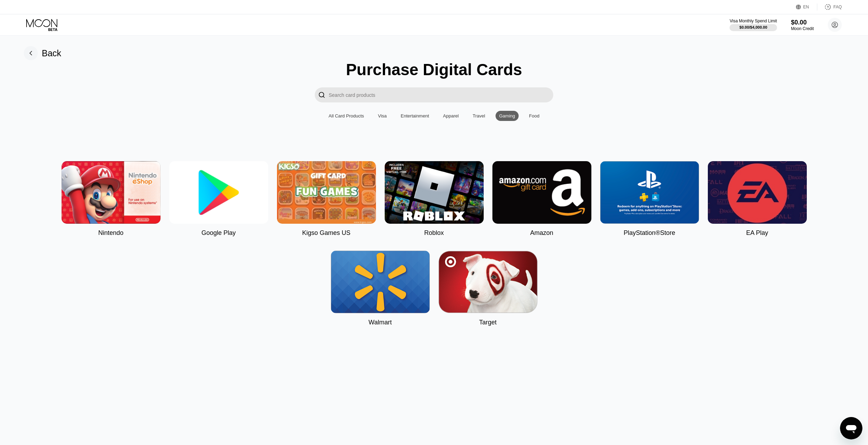 Image resolution: width=868 pixels, height=445 pixels. What do you see at coordinates (219, 233) in the screenshot?
I see `div: Google Play` at bounding box center [219, 233].